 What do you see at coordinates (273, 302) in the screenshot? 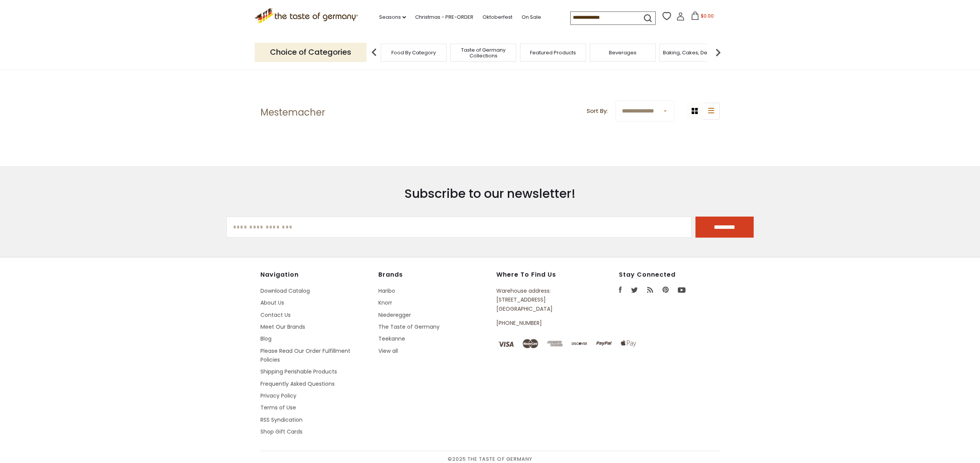
I see `a: About Us` at bounding box center [273, 302].